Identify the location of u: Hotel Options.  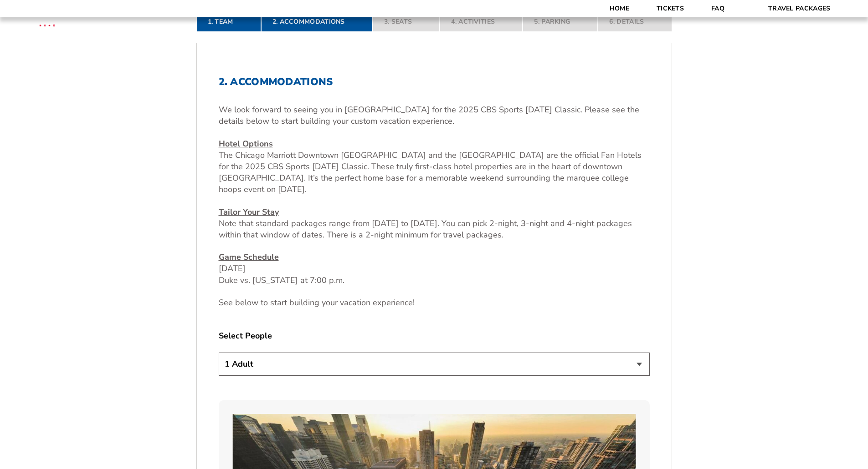
(246, 144).